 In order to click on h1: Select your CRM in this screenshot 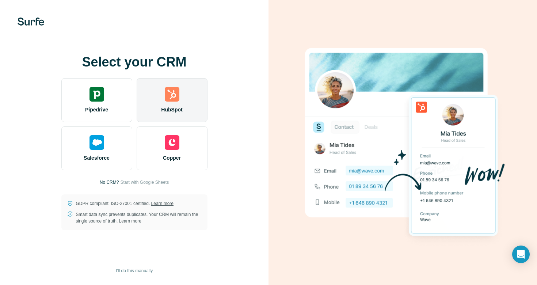, I will do `click(134, 62)`.